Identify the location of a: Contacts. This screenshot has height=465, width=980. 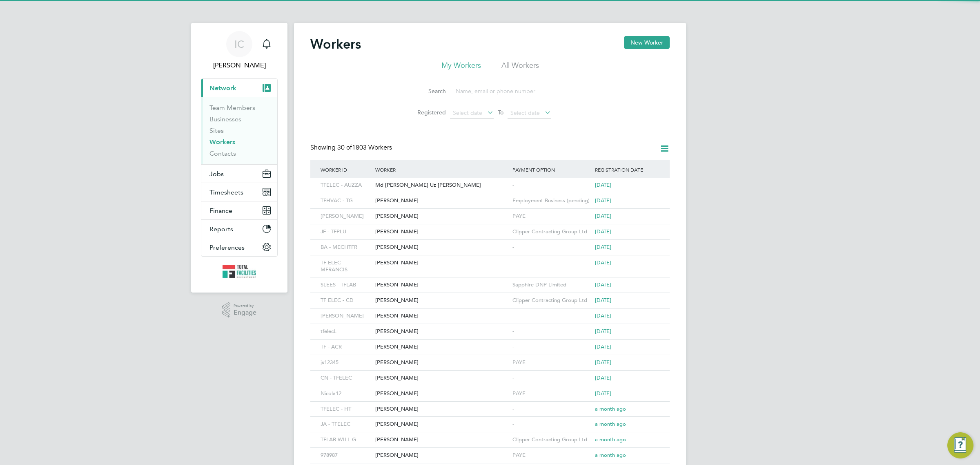
(223, 153).